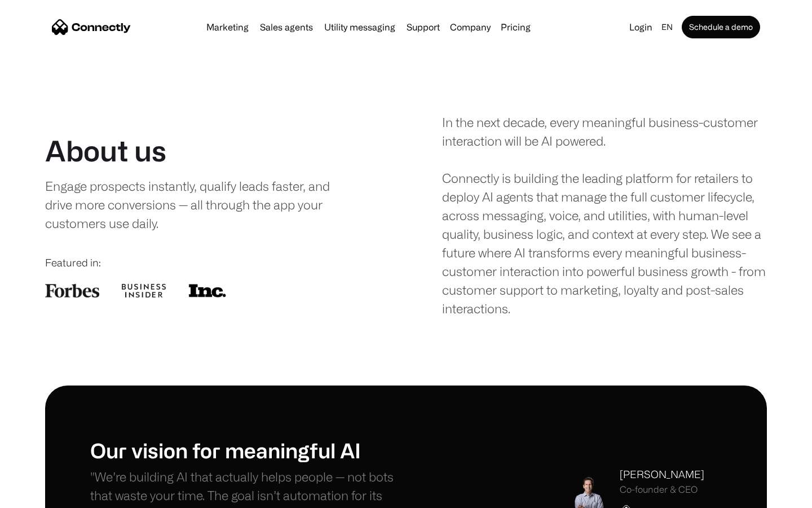  I want to click on div: Featured in:, so click(208, 262).